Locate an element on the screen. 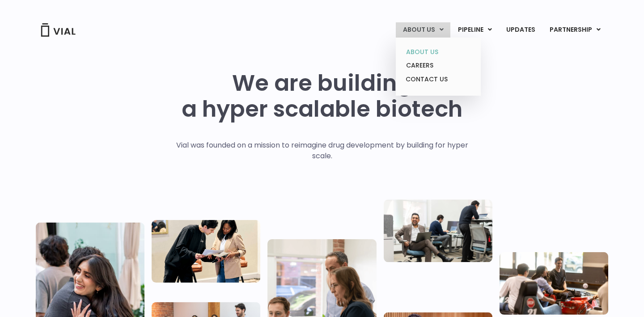 The width and height of the screenshot is (644, 317). img: Group of people playing whirlyball is located at coordinates (554, 283).